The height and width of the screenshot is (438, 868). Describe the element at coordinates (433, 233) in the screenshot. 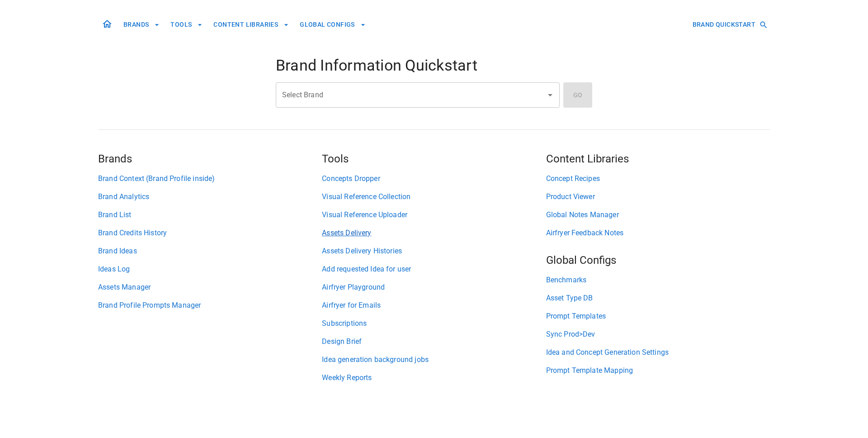

I see `a: Assets Delivery` at that location.